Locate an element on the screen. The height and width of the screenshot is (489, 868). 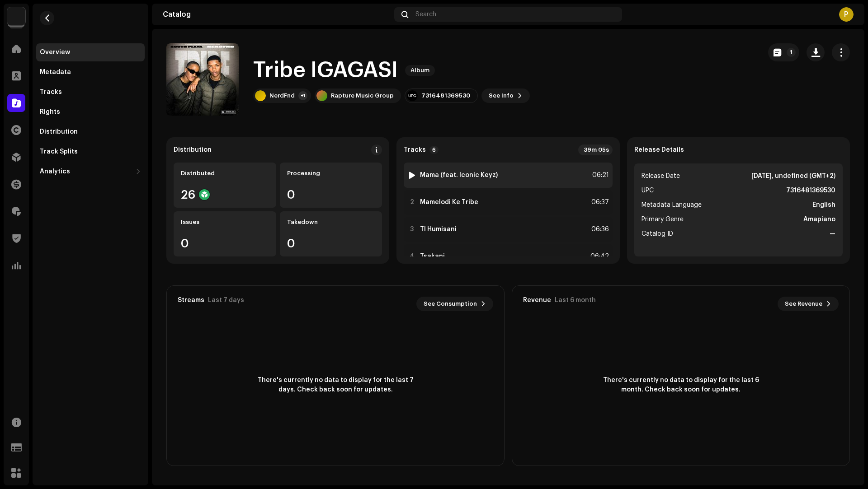
div: Revenue is located at coordinates (537, 300).